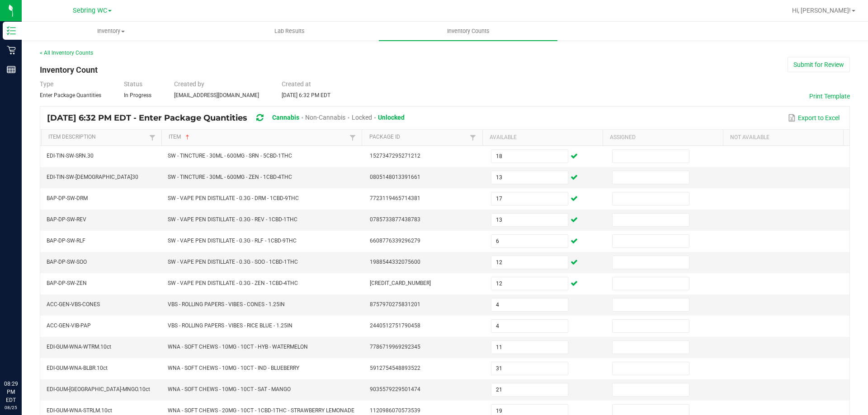 The image size is (868, 415). Describe the element at coordinates (70, 156) in the screenshot. I see `span: EDI-TIN-SW-SRN.30` at that location.